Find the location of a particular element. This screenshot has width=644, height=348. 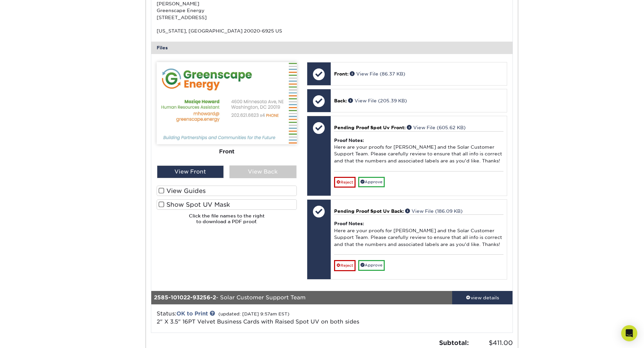

div: View Front is located at coordinates (190, 172).